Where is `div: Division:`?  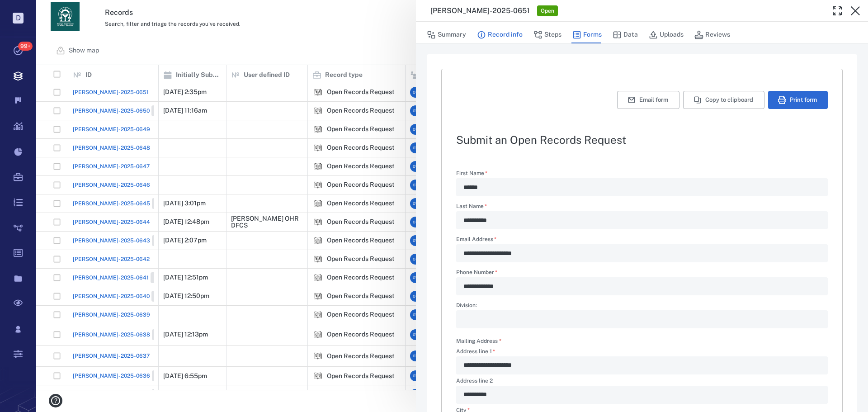 div: Division: is located at coordinates (642, 320).